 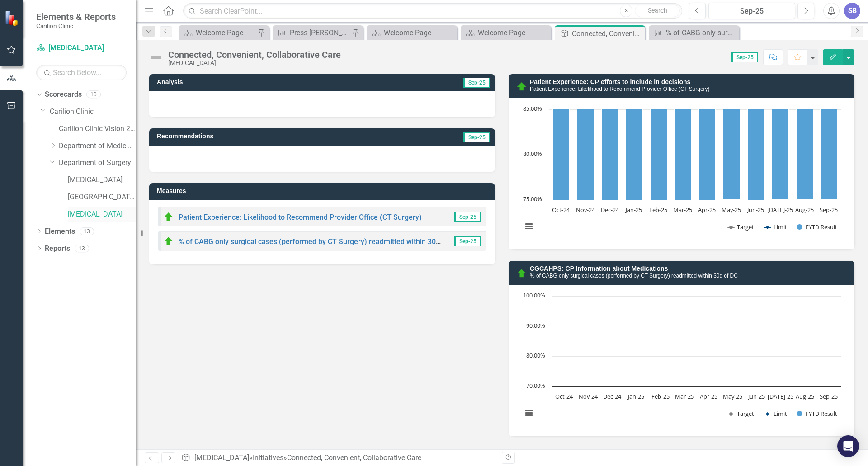 I want to click on a: Carilion Clinic Vision 2025 Scorecard, so click(x=97, y=129).